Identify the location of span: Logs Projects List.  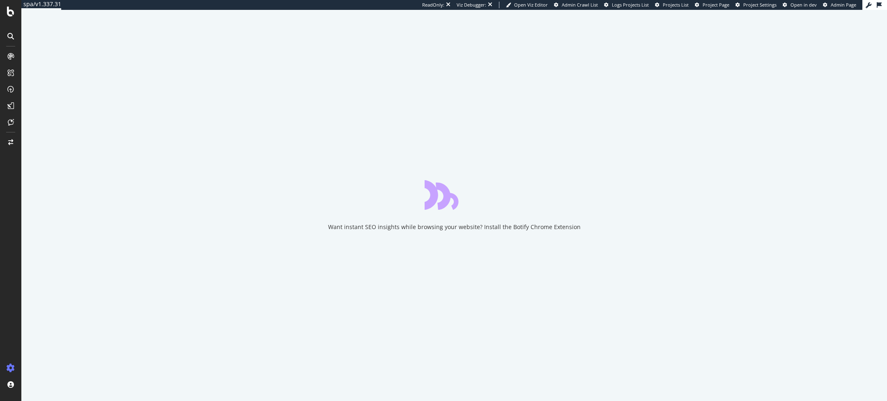
(631, 5).